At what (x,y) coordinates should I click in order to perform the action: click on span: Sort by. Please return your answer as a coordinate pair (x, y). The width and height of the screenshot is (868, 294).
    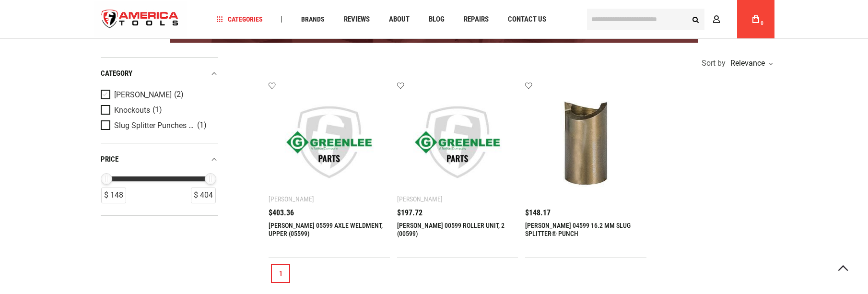
    Looking at the image, I should click on (714, 63).